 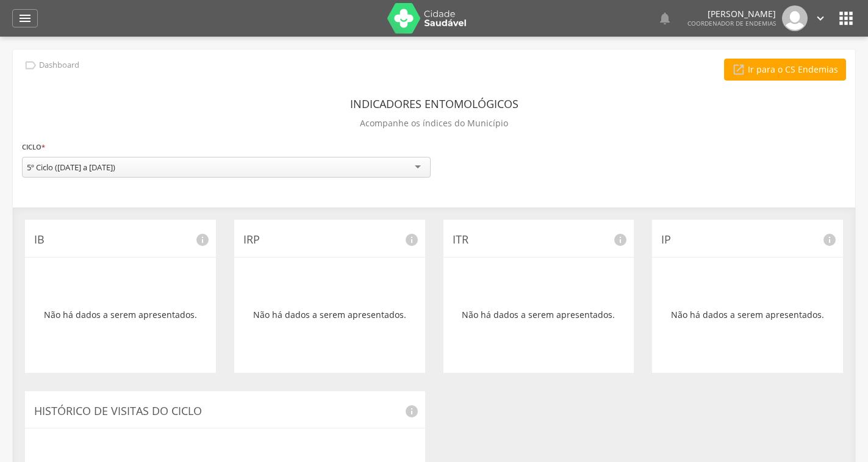 What do you see at coordinates (434, 124) in the screenshot?
I see `p: Acompanhe os índices do Município` at bounding box center [434, 124].